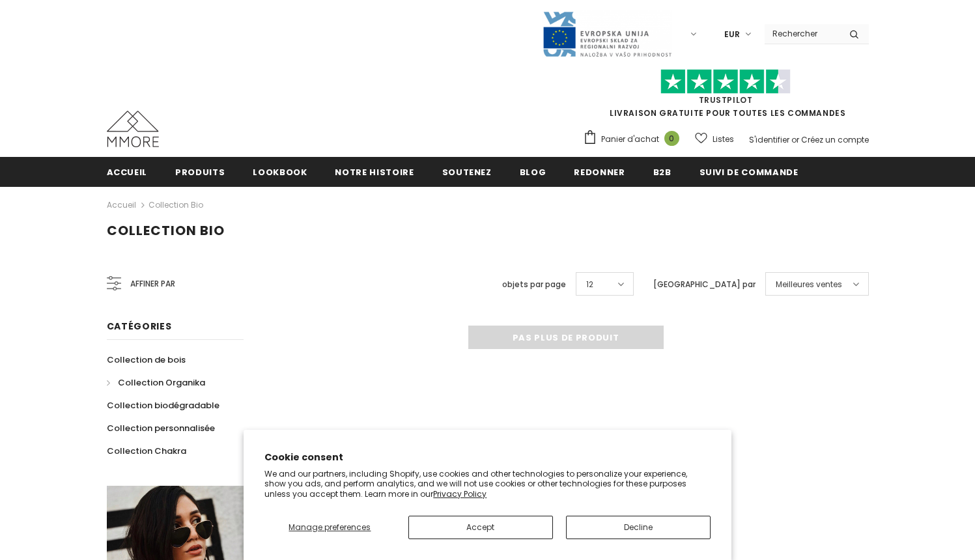 The height and width of the screenshot is (560, 975). Describe the element at coordinates (802, 33) in the screenshot. I see `input: Search Site` at that location.